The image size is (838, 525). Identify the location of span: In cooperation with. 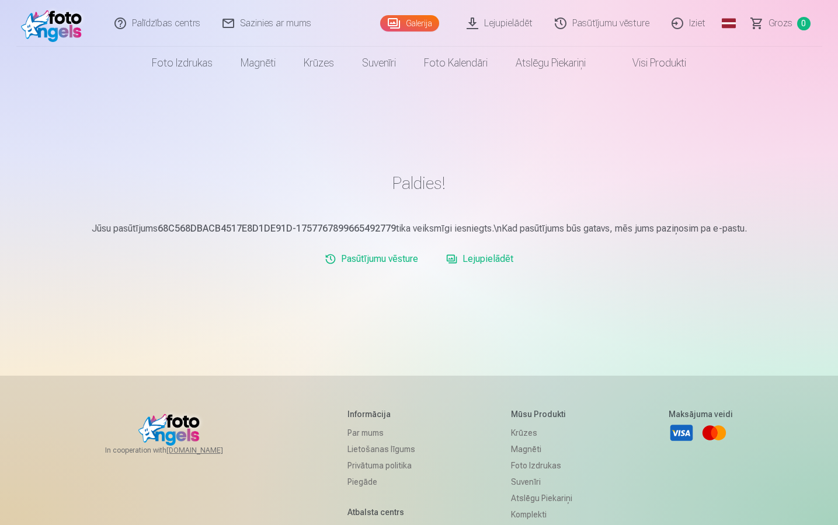
(178, 451).